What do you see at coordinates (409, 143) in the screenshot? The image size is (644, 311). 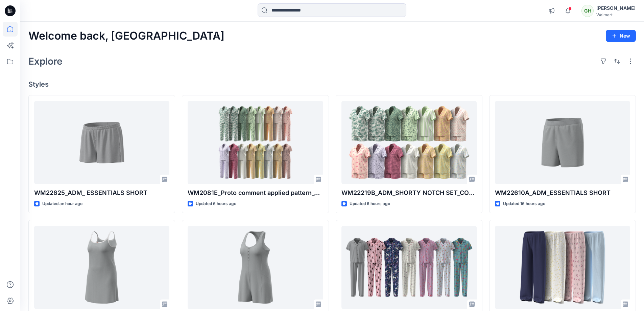 I see `a: WM22219B_ADM_SHORTY NOTCH SET_COLORWAY` at bounding box center [409, 143].